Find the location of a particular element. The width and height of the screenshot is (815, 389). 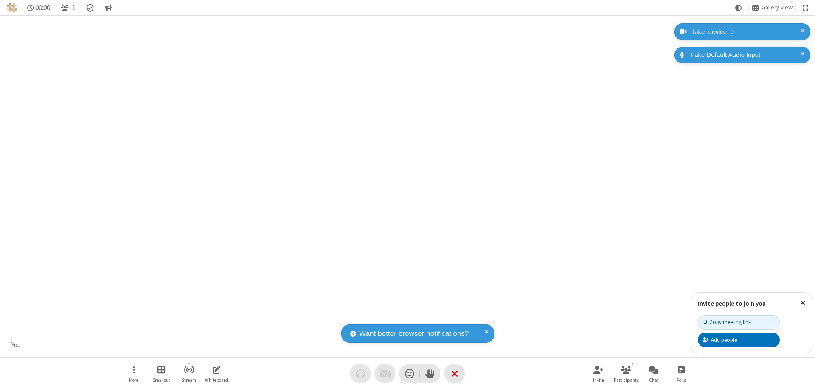

div: Copy meeting link is located at coordinates (727, 322).